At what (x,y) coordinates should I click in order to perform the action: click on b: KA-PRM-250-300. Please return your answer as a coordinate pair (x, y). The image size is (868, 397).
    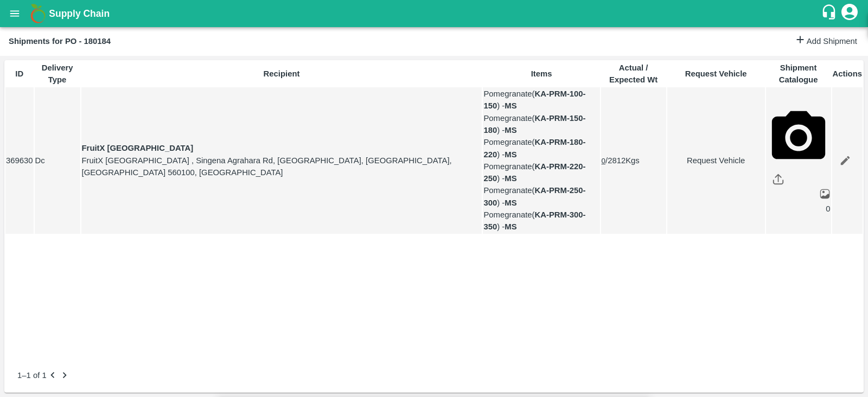
    Looking at the image, I should click on (534, 197).